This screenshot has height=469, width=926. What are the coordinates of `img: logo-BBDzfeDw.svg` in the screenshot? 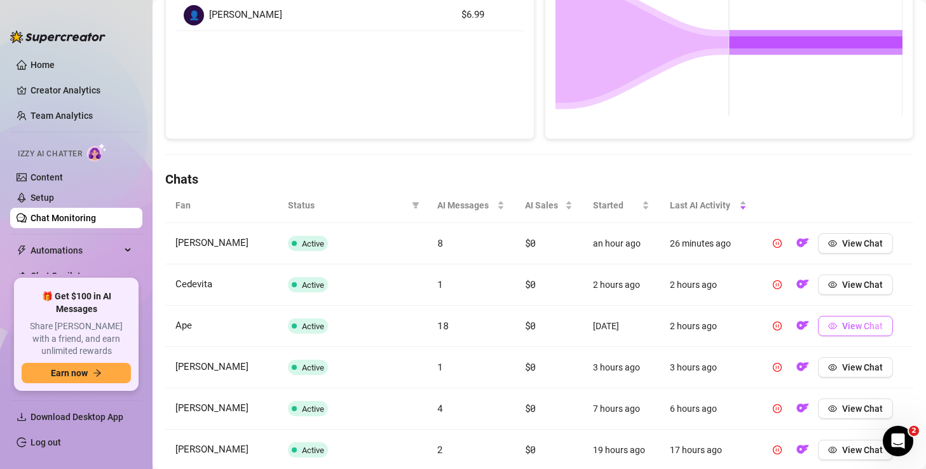 It's located at (58, 37).